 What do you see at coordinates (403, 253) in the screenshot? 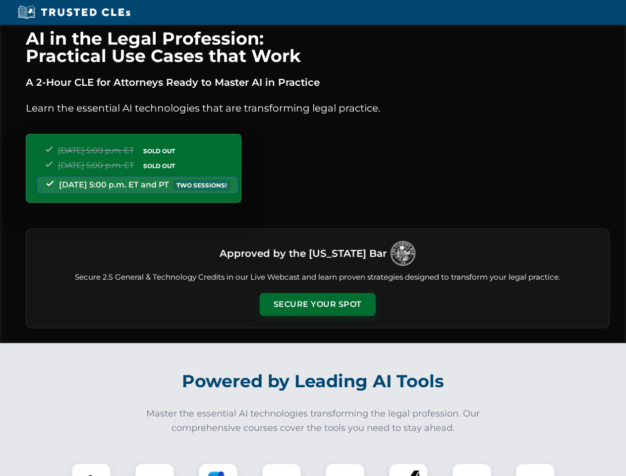
I see `img: Logo` at bounding box center [403, 253].